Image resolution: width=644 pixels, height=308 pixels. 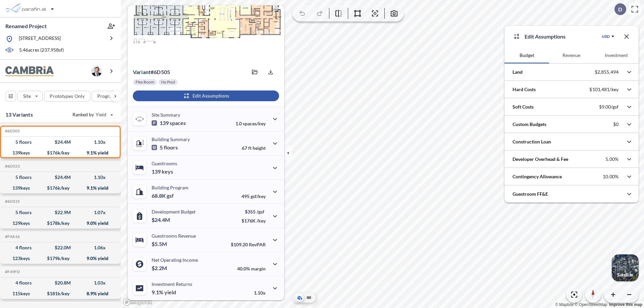 What do you see at coordinates (610, 176) in the screenshot?
I see `p: 10.00%` at bounding box center [610, 176].